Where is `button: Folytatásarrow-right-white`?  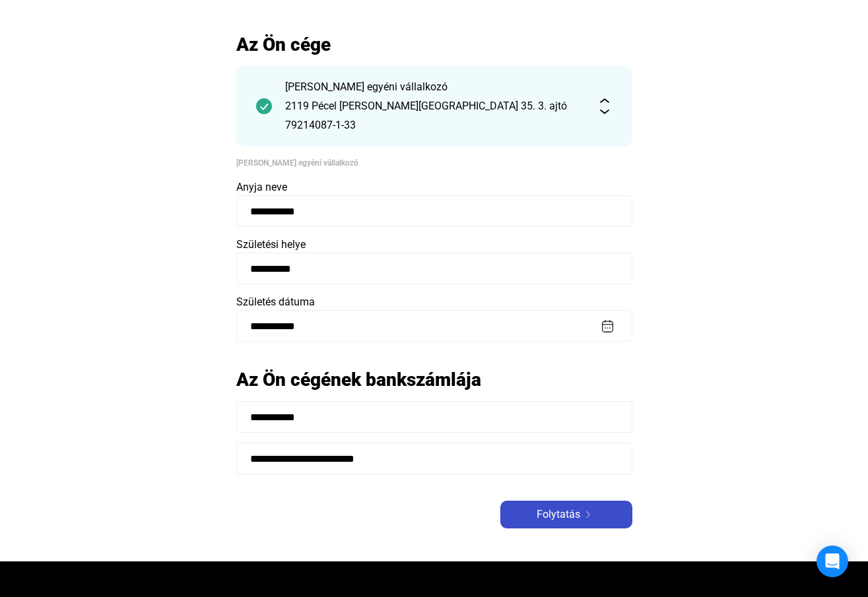
button: Folytatásarrow-right-white is located at coordinates (566, 514).